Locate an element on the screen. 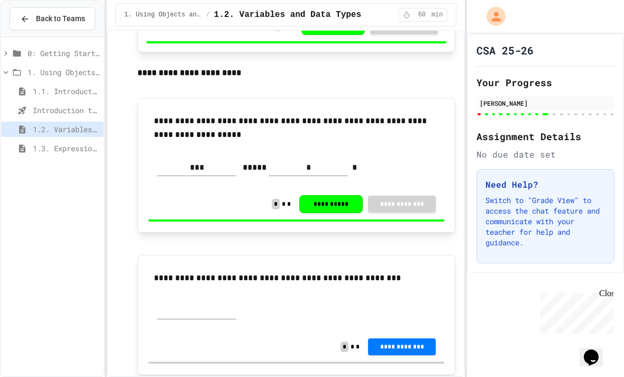 The image size is (624, 377). h2: Assignment Details is located at coordinates (545, 136).